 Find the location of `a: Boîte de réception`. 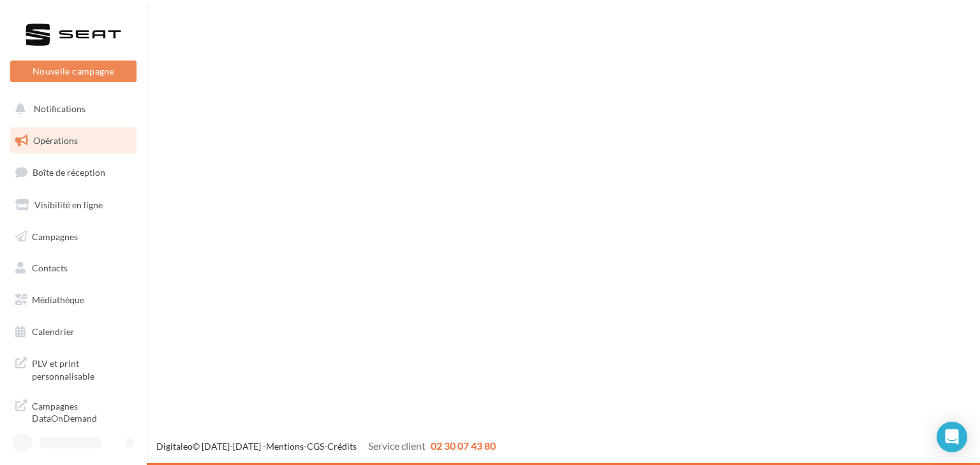

a: Boîte de réception is located at coordinates (73, 172).